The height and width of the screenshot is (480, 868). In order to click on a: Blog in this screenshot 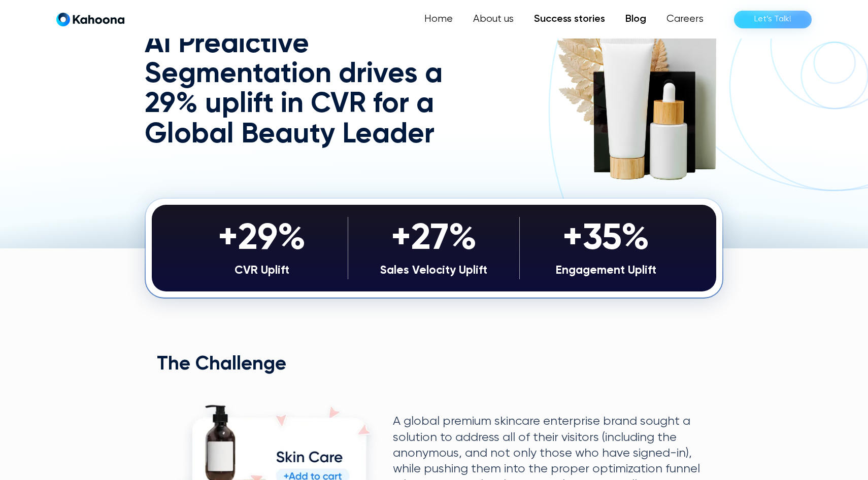, I will do `click(636, 19)`.